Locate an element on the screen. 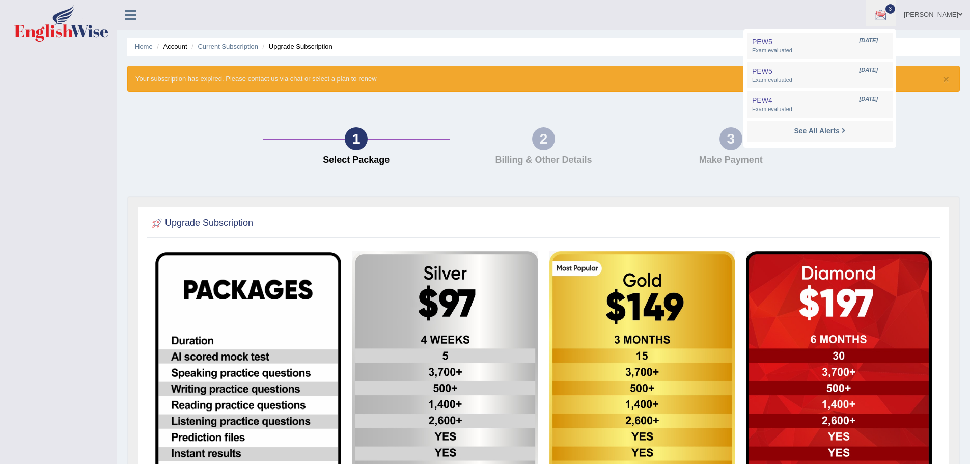 The image size is (970, 464). a: Home is located at coordinates (144, 46).